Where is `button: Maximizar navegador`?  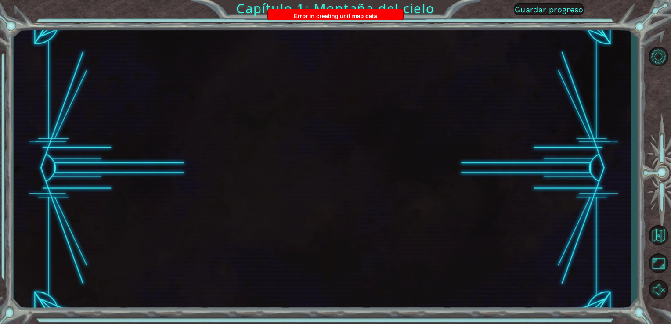
button: Maximizar navegador is located at coordinates (658, 263).